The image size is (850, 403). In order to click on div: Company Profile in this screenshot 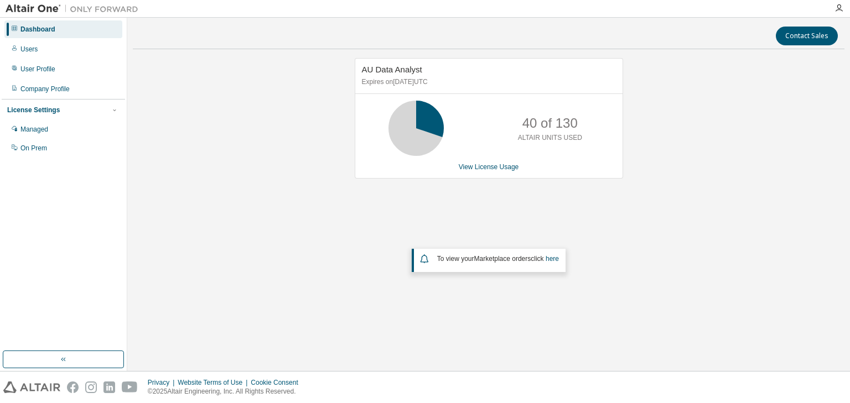, I will do `click(45, 89)`.